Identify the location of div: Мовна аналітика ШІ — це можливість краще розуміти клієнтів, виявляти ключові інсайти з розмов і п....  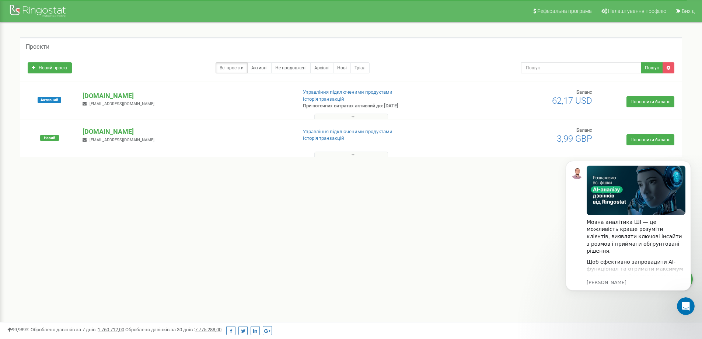
(81, 87).